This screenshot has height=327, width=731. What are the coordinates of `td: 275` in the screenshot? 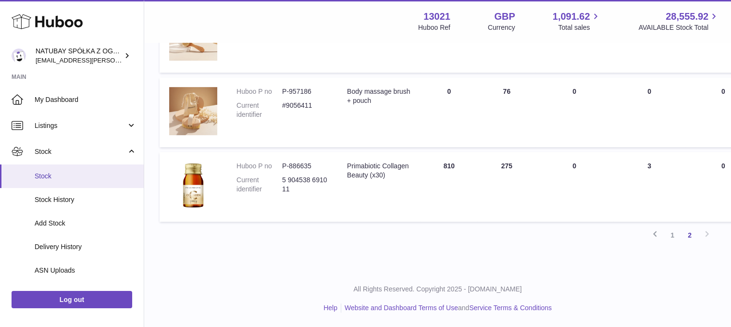 It's located at (507, 186).